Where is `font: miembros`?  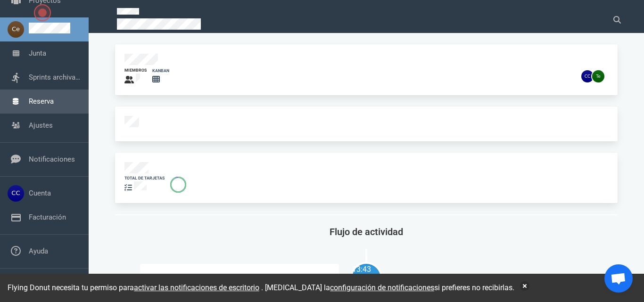
font: miembros is located at coordinates (135, 70).